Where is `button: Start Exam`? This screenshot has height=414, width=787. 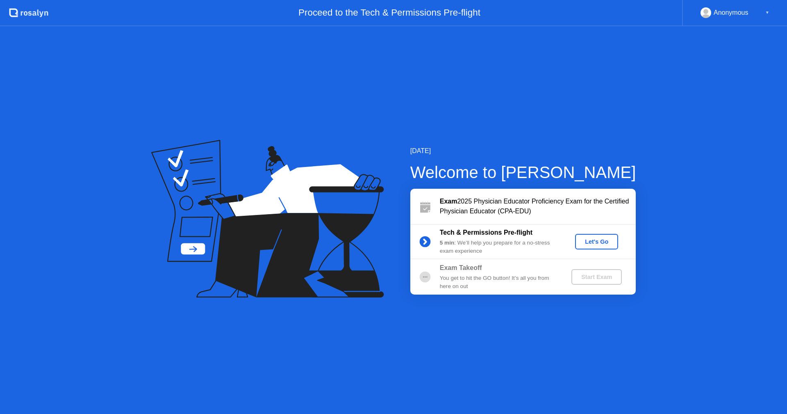
button: Start Exam is located at coordinates (597, 277).